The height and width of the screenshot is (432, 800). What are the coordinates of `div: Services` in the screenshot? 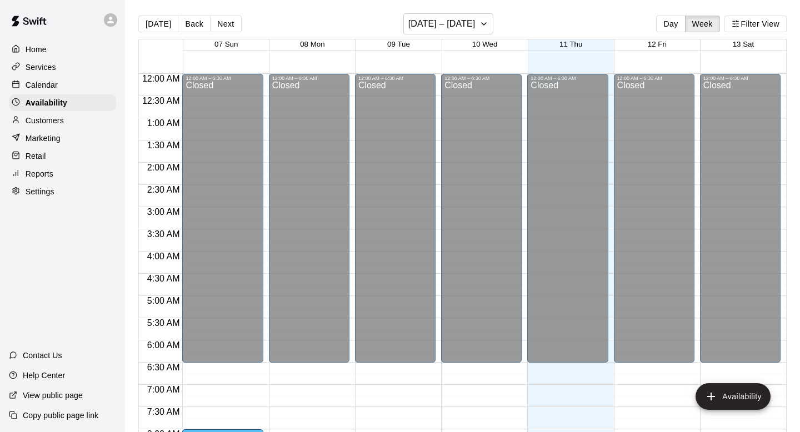 It's located at (62, 67).